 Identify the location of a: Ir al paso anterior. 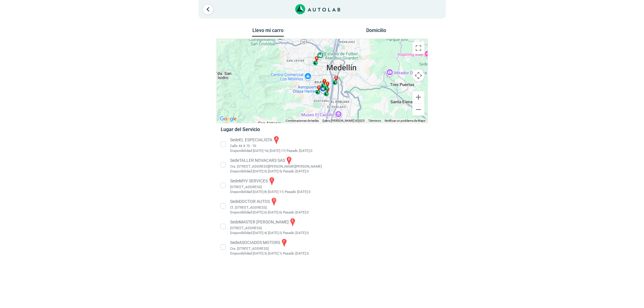
(208, 10).